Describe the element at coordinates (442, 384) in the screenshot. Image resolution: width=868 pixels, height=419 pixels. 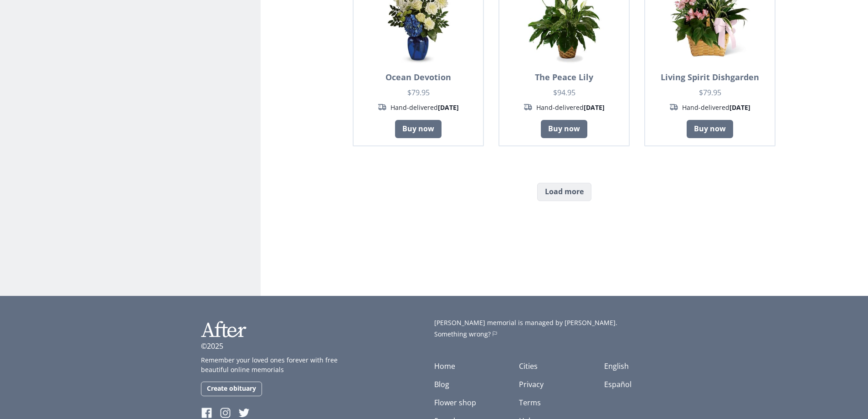
I see `a: Blog` at that location.